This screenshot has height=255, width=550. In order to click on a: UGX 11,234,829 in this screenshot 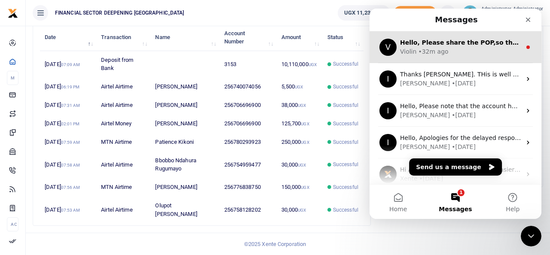, I will do `click(364, 13)`.